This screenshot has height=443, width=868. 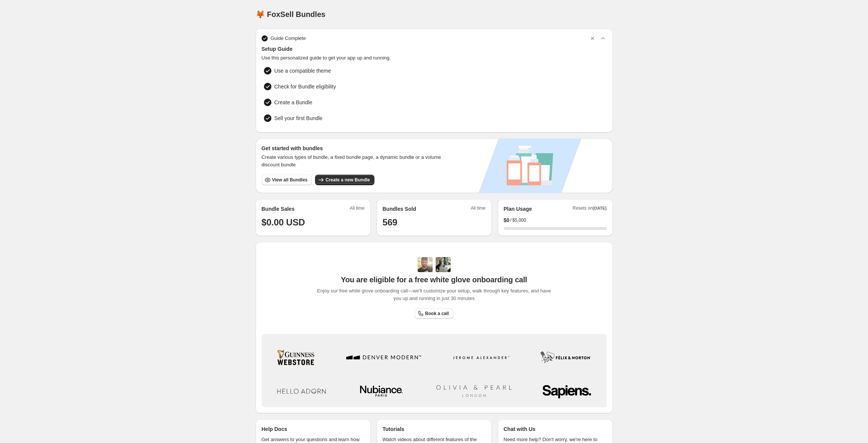 I want to click on span: $ 0, so click(x=507, y=220).